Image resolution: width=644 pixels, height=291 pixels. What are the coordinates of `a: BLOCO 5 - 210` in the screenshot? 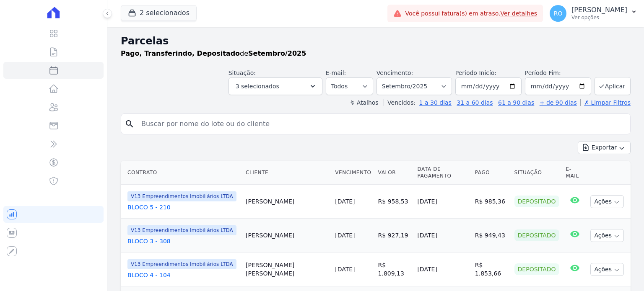 It's located at (183, 208).